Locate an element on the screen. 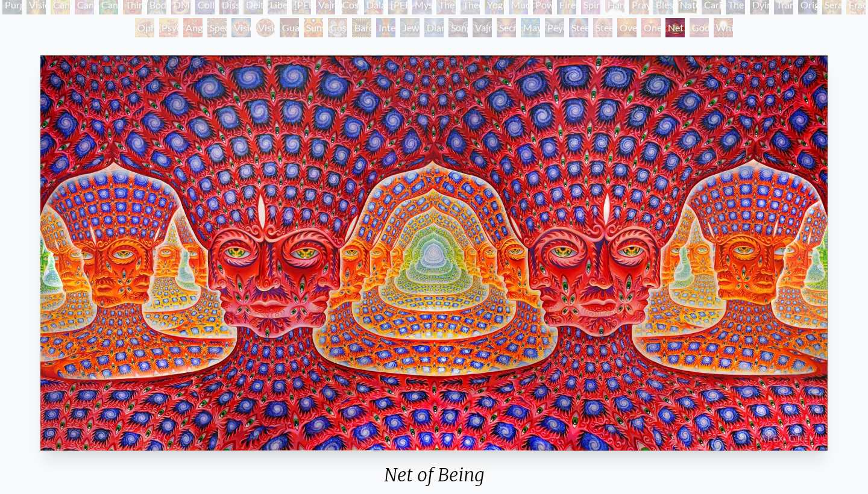 The image size is (868, 494). div: Sunyata is located at coordinates (313, 28).